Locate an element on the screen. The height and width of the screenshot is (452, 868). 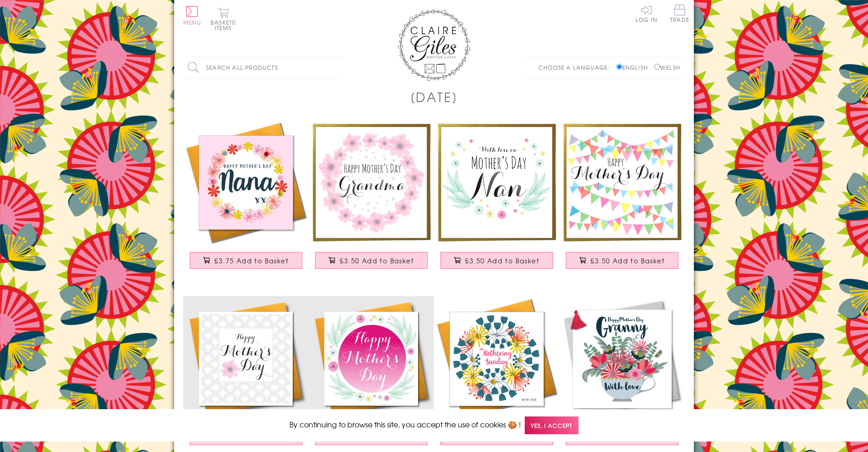
img: Mother's Day Card, Teacup, Granny, Embellished with a colourful tassel is located at coordinates (622, 358).